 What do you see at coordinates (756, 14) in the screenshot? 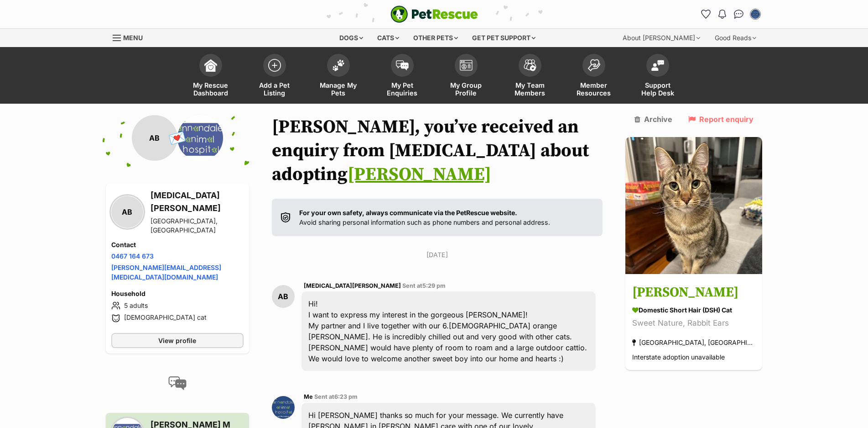
I see `button: My account` at bounding box center [756, 14].